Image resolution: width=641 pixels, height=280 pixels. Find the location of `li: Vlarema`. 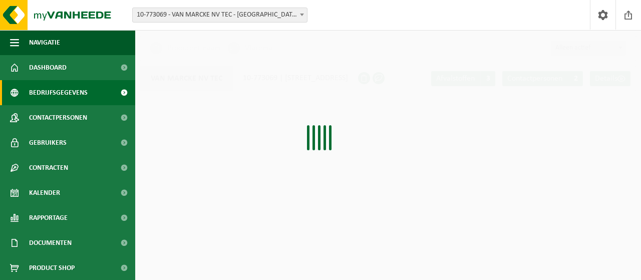

li: Vlarema is located at coordinates (250, 48).